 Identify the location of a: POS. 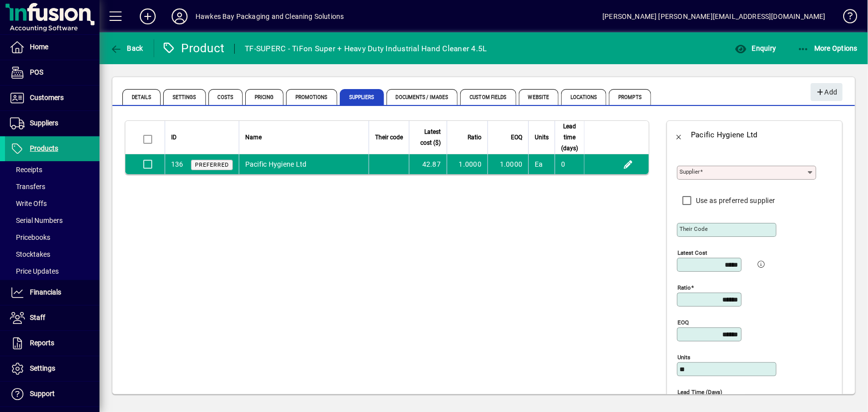
(52, 73).